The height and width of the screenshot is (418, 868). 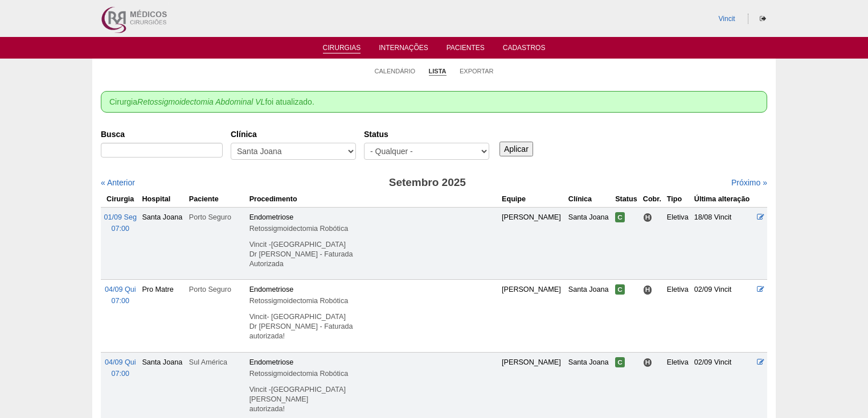 What do you see at coordinates (217, 199) in the screenshot?
I see `th: Paciente` at bounding box center [217, 199].